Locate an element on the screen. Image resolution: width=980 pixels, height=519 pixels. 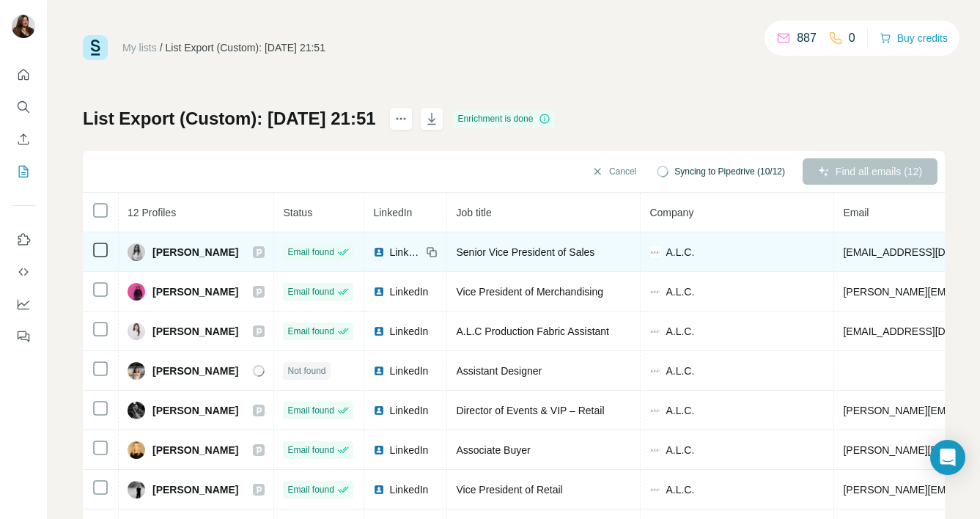
button: Cancel is located at coordinates (614, 172).